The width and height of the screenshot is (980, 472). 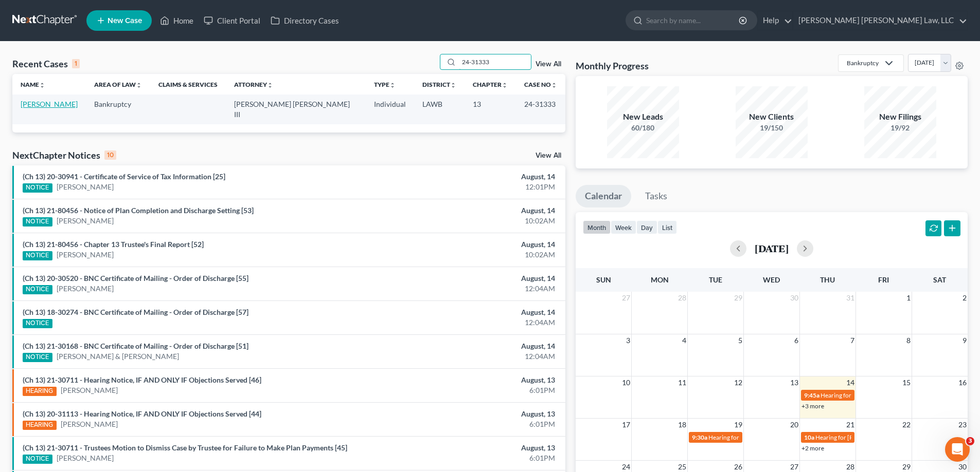 I want to click on span: 11, so click(x=682, y=383).